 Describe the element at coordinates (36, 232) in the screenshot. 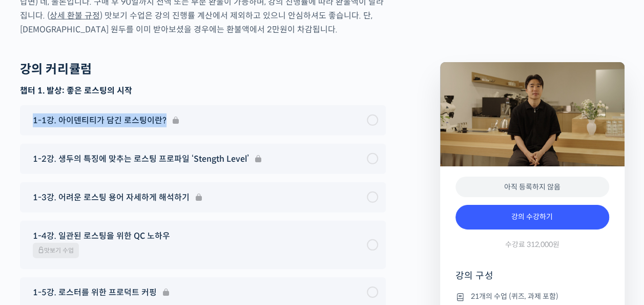

I see `a: 홈` at that location.